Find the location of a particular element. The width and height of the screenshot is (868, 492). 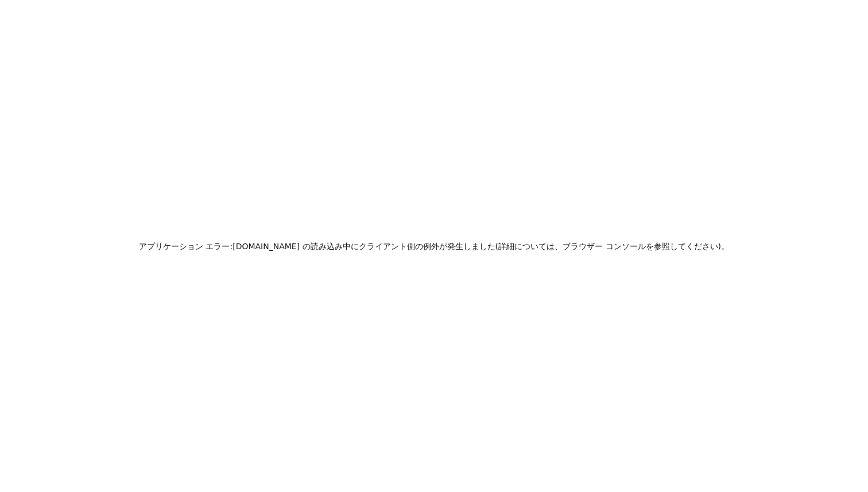

font: クライアント側の例外が発生しました is located at coordinates (427, 246).